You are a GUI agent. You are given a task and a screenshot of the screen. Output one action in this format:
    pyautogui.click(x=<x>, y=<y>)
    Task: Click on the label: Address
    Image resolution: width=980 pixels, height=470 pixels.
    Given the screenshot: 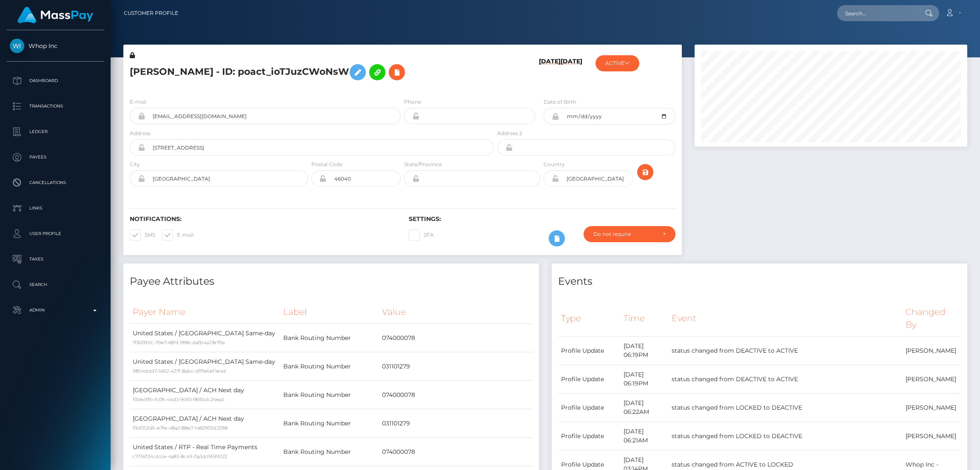 What is the action you would take?
    pyautogui.click(x=140, y=133)
    